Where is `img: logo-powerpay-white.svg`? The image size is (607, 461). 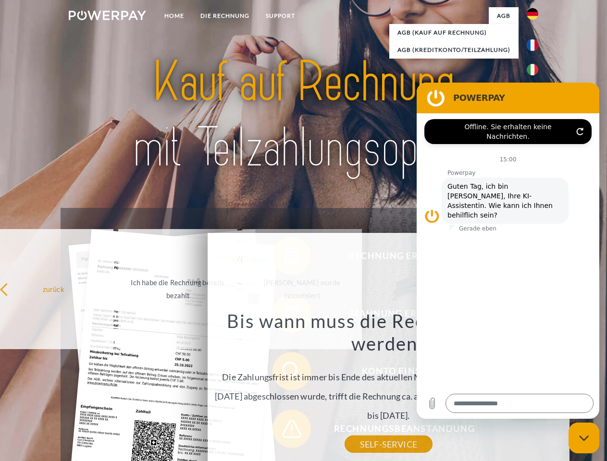
img: logo-powerpay-white.svg is located at coordinates (107, 15).